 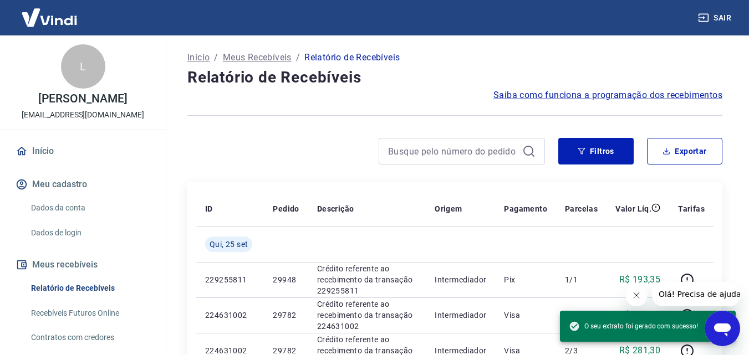 I want to click on p: Pagamento, so click(x=525, y=209).